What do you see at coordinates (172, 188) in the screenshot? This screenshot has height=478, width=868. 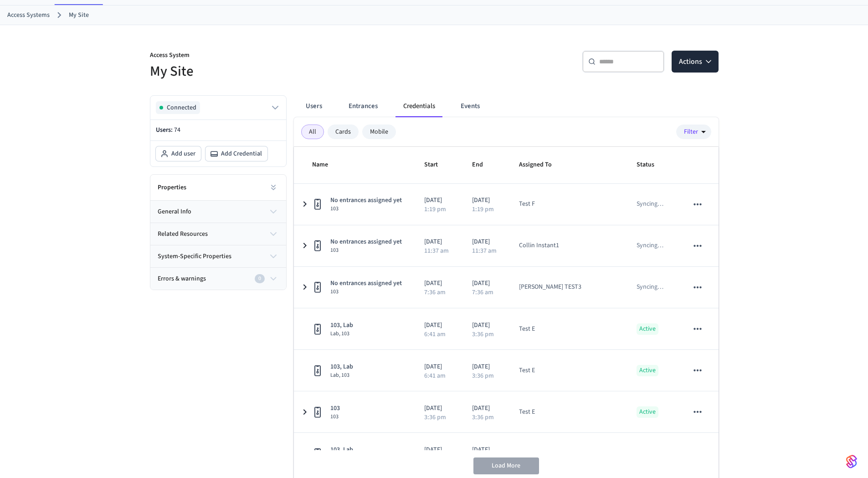 I see `h2: Properties` at bounding box center [172, 188].